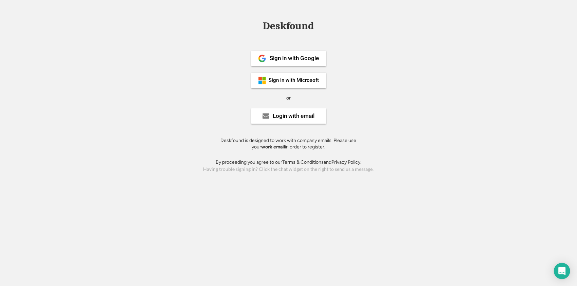 The image size is (577, 286). I want to click on img: ms-symbollockup_mssymbol_19.png, so click(262, 80).